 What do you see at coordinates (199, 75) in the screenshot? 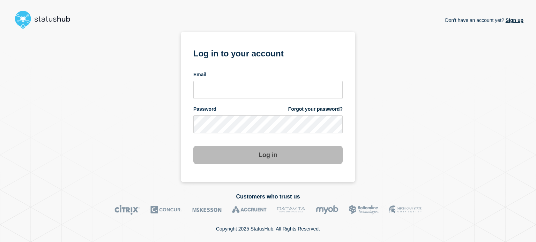
I see `span: Email` at bounding box center [199, 75].